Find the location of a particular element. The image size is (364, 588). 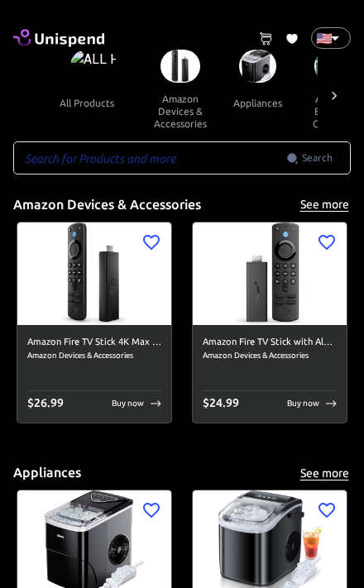

h6: Amazon Fire TV Stick with Alexa Voice Remote (includes TV controls), free &amp; live TV without c... is located at coordinates (269, 343).